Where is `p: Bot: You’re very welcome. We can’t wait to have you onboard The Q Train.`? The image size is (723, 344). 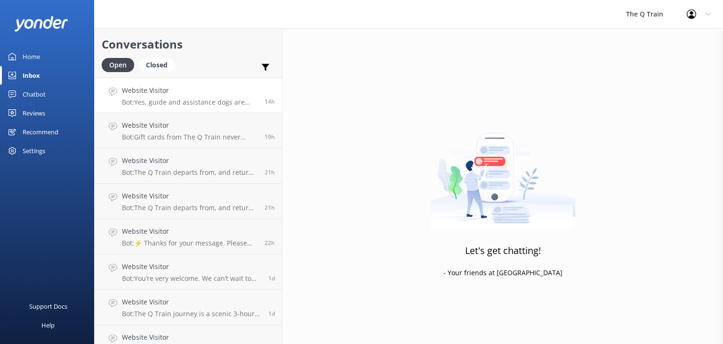 p: Bot: You’re very welcome. We can’t wait to have you onboard The Q Train. is located at coordinates (192, 278).